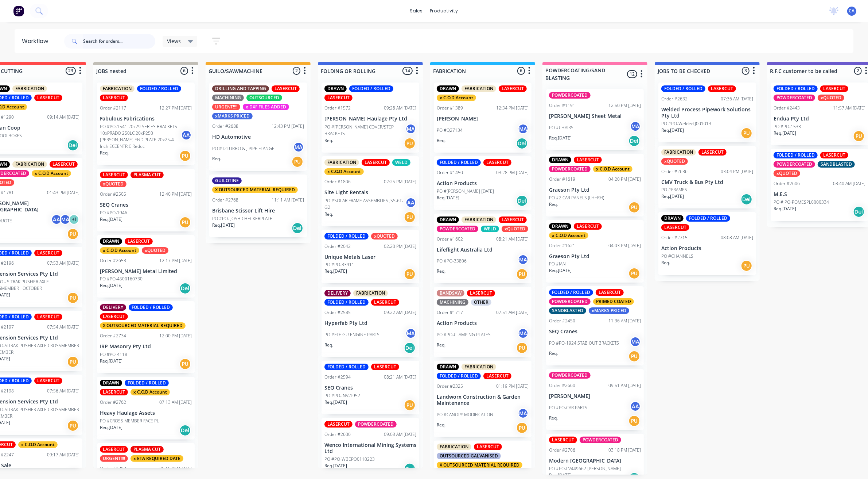 Image resolution: width=868 pixels, height=479 pixels. What do you see at coordinates (837, 165) in the screenshot?
I see `div: SANDBLASTED` at bounding box center [837, 165].